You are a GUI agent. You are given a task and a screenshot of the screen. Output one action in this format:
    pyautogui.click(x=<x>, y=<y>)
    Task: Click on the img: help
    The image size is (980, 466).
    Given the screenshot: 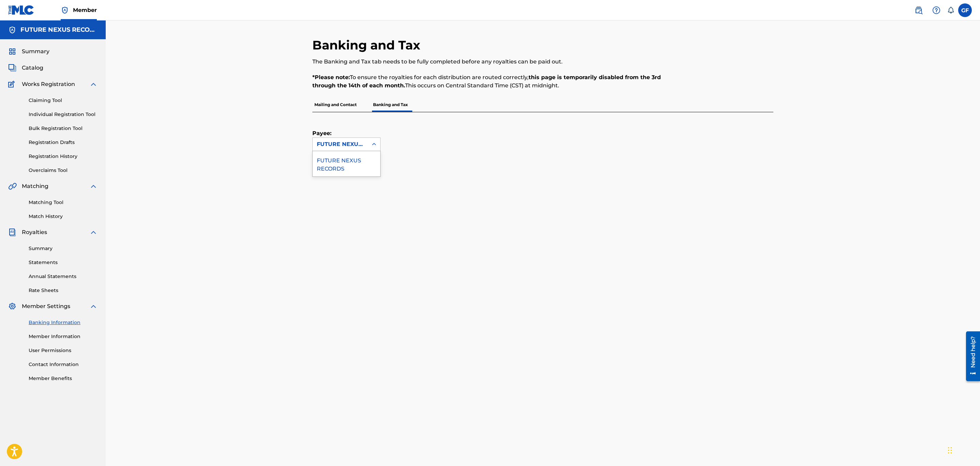 What is the action you would take?
    pyautogui.click(x=937, y=10)
    